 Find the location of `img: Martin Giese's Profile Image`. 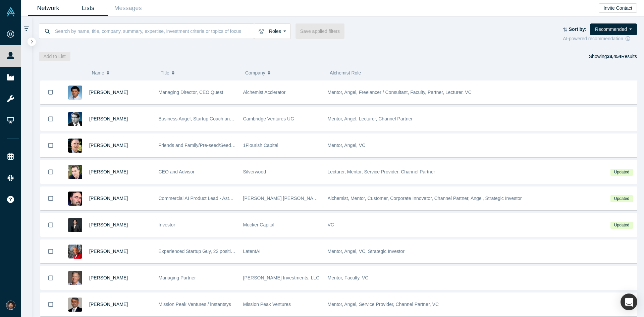

img: Martin Giese's Profile Image is located at coordinates (75, 119).